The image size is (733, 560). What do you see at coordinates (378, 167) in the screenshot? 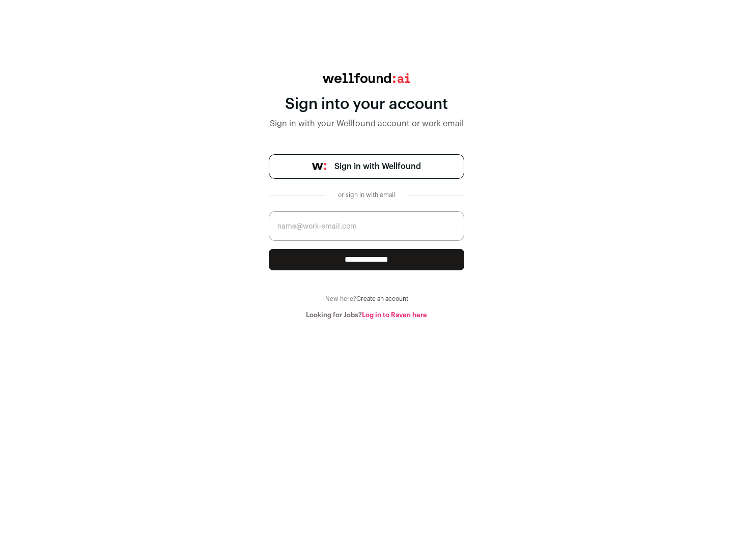
I see `span: Sign in with Wellfound` at bounding box center [378, 167].